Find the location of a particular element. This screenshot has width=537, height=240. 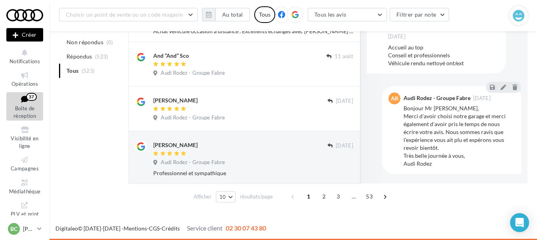

div: And “And” Sco is located at coordinates (171, 56).